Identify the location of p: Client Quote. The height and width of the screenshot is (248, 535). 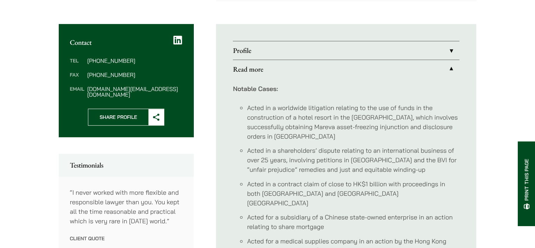
(126, 238).